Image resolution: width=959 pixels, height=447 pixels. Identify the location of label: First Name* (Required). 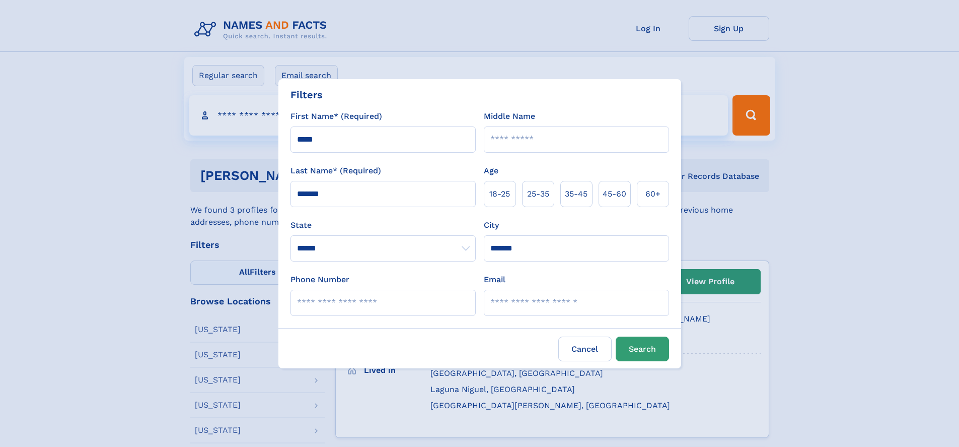
(336, 116).